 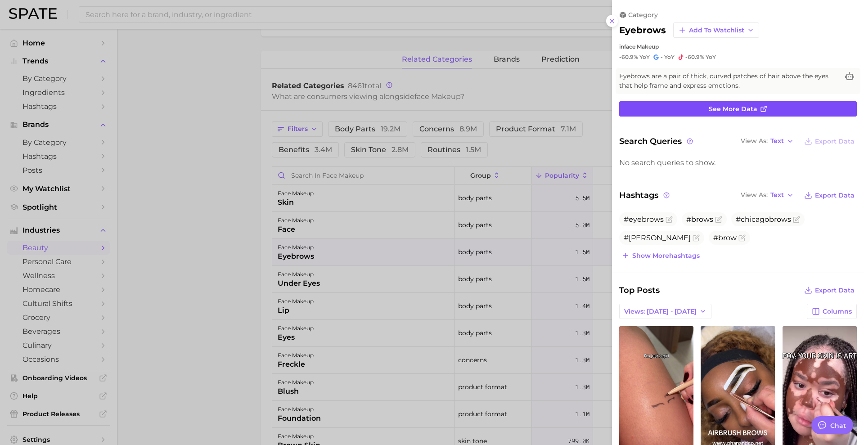 What do you see at coordinates (738, 109) in the screenshot?
I see `a: See more data` at bounding box center [738, 109].